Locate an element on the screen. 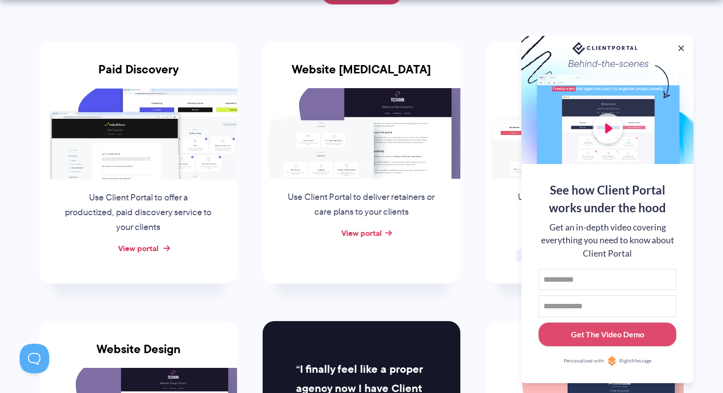  h3: Paid Discovery is located at coordinates (138, 75).